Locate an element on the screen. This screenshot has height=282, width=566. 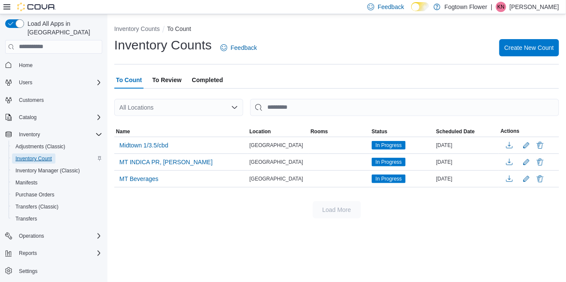
button: Catalog is located at coordinates (28, 117).